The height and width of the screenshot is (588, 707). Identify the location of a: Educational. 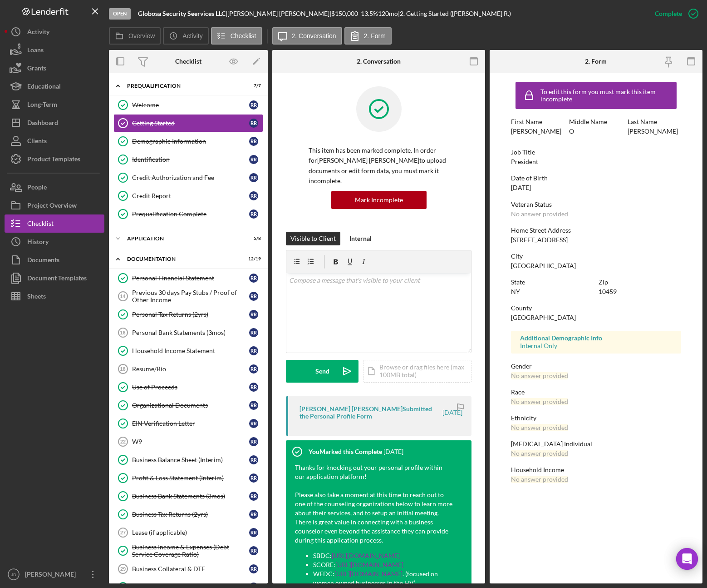
(54, 86).